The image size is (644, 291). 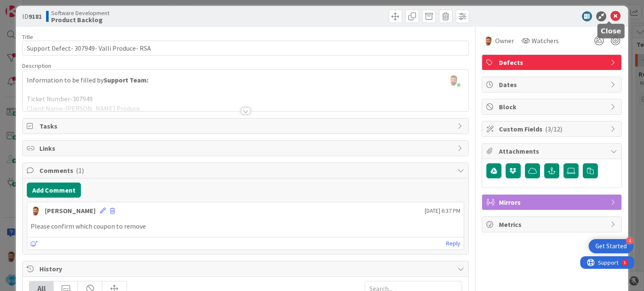 What do you see at coordinates (80, 20) in the screenshot?
I see `b: Product Backlog` at bounding box center [80, 20].